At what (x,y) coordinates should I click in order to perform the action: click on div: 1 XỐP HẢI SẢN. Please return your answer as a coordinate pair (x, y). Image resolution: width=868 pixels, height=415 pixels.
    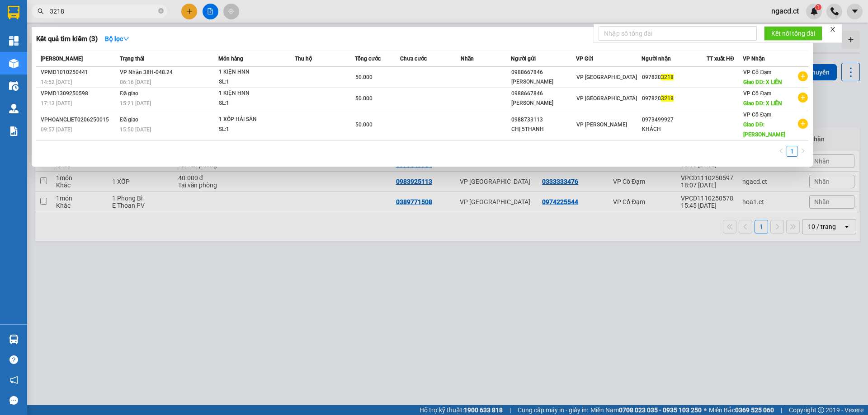
    Looking at the image, I should click on (253, 120).